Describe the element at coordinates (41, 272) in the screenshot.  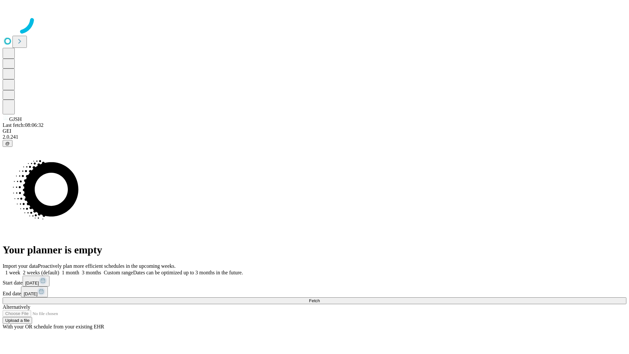
I see `span: 2 weeks (default)` at that location.